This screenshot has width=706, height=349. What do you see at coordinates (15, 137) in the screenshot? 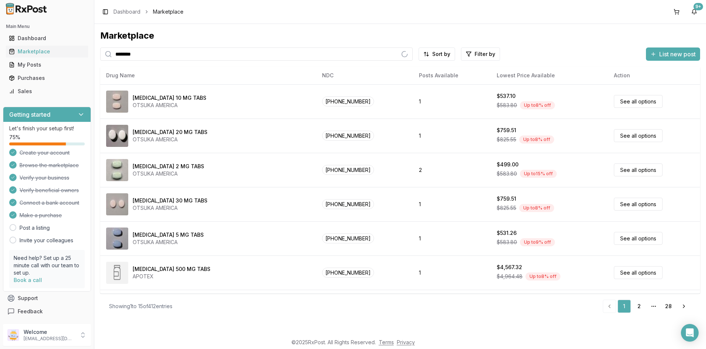
I see `span: 75 %` at bounding box center [15, 137].